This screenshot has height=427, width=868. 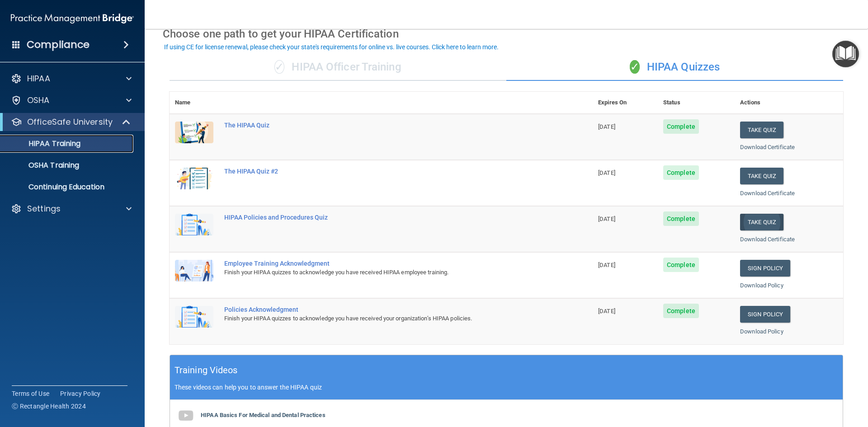 I want to click on img: gray_youtube_icon.38fcd6cc.png, so click(x=186, y=416).